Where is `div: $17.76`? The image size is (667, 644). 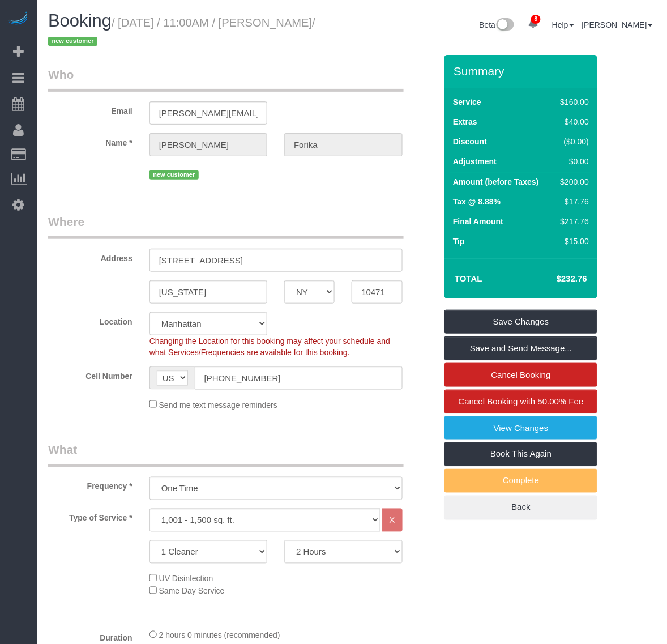 div: $17.76 is located at coordinates (573, 202).